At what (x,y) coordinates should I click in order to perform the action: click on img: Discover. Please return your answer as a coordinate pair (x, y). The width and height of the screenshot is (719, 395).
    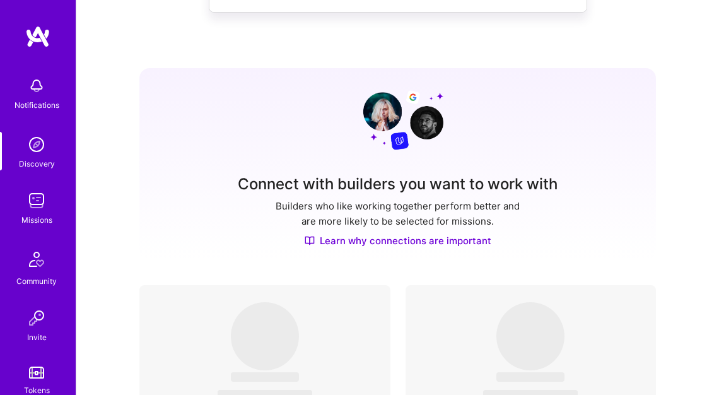
    Looking at the image, I should click on (310, 240).